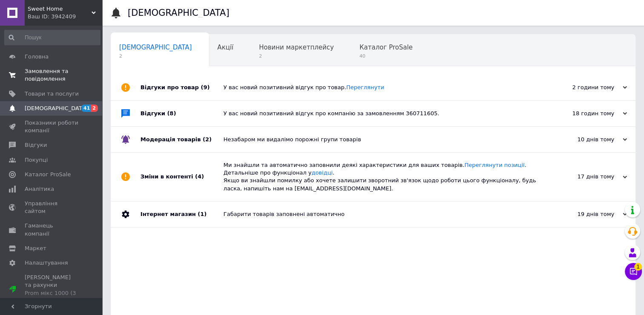  What do you see at coordinates (634, 271) in the screenshot?
I see `button: Чат з покупцем1` at bounding box center [634, 271].